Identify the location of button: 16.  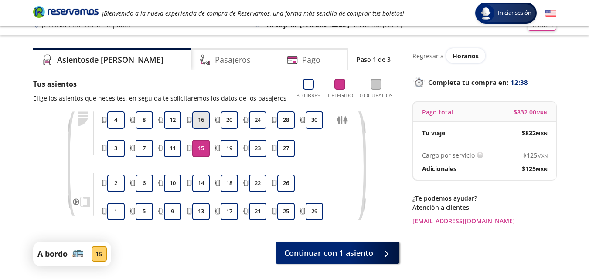
(201, 120).